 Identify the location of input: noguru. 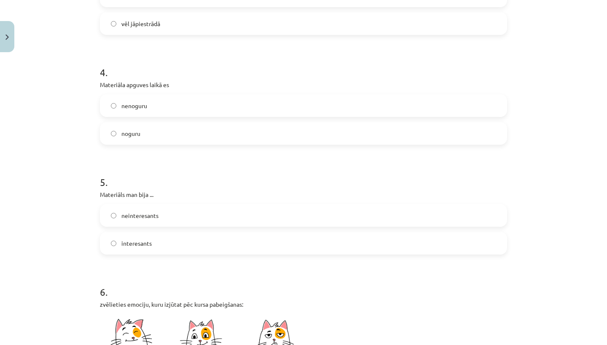
(113, 134).